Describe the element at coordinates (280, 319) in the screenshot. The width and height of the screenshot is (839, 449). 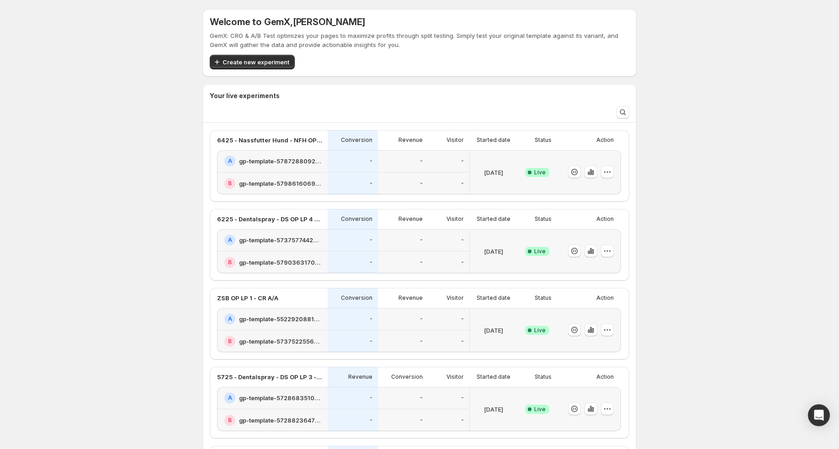
I see `h2: gp-template-552292088176182217` at that location.